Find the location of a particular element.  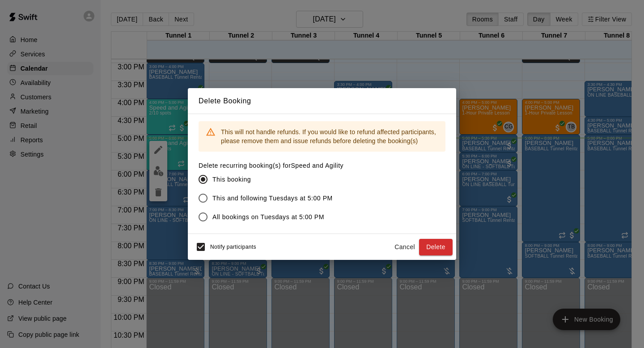

span: This and following Tuesdays at 5:00 PM is located at coordinates (272, 198).